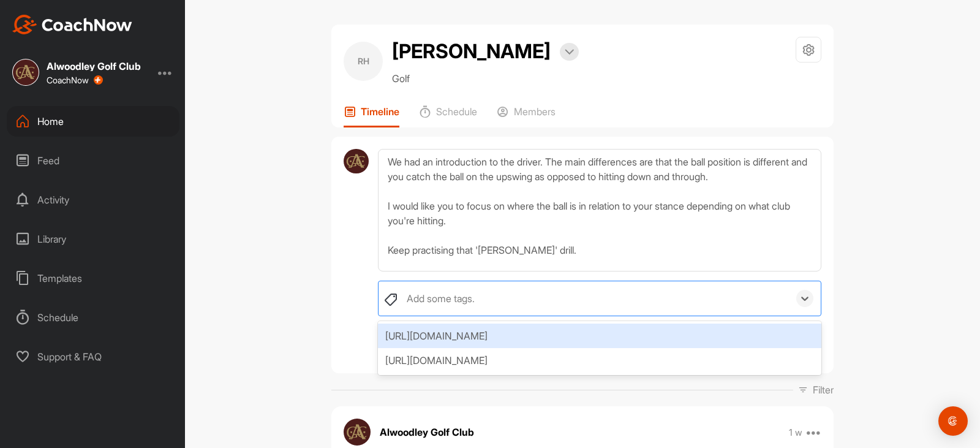 This screenshot has height=448, width=980. What do you see at coordinates (93, 200) in the screenshot?
I see `div: Activity` at bounding box center [93, 200].